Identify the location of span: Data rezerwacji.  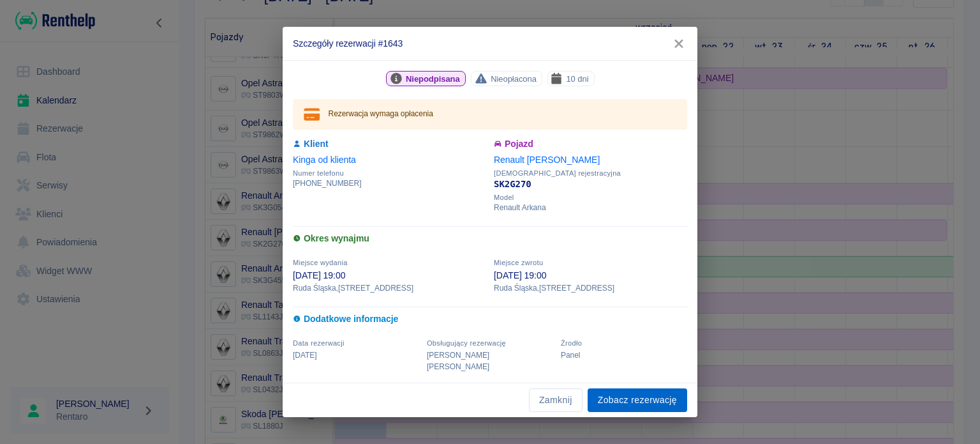
(319, 343).